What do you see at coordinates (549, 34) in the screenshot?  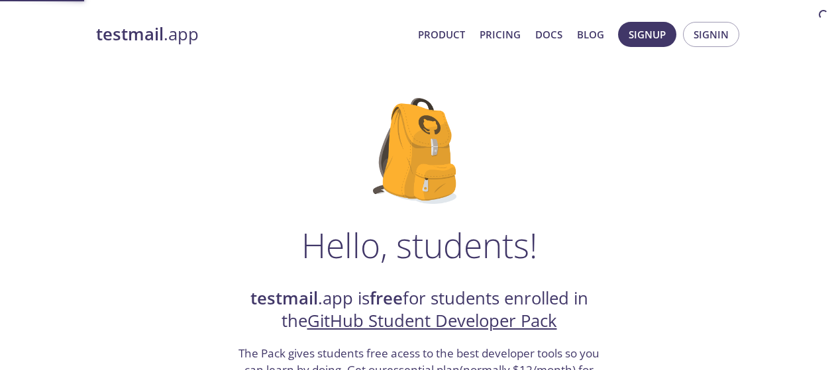 I see `a: Docs` at bounding box center [549, 34].